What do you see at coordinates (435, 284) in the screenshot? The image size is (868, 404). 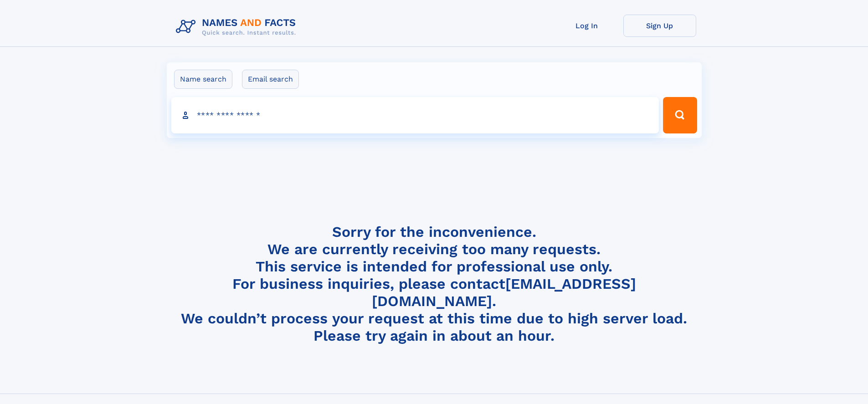 I see `h4: Sorry for the inconvenience. We are currently receiving too many requests. This service is intend...` at bounding box center [435, 284].